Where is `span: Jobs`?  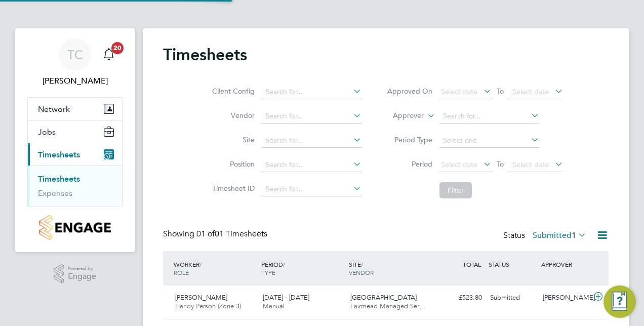 span: Jobs is located at coordinates (46, 132).